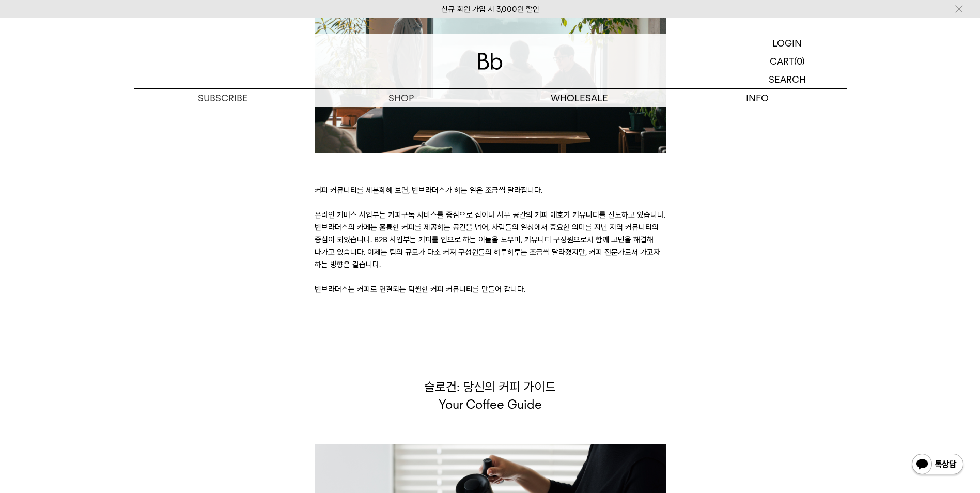 The image size is (980, 493). I want to click on p: (0), so click(799, 61).